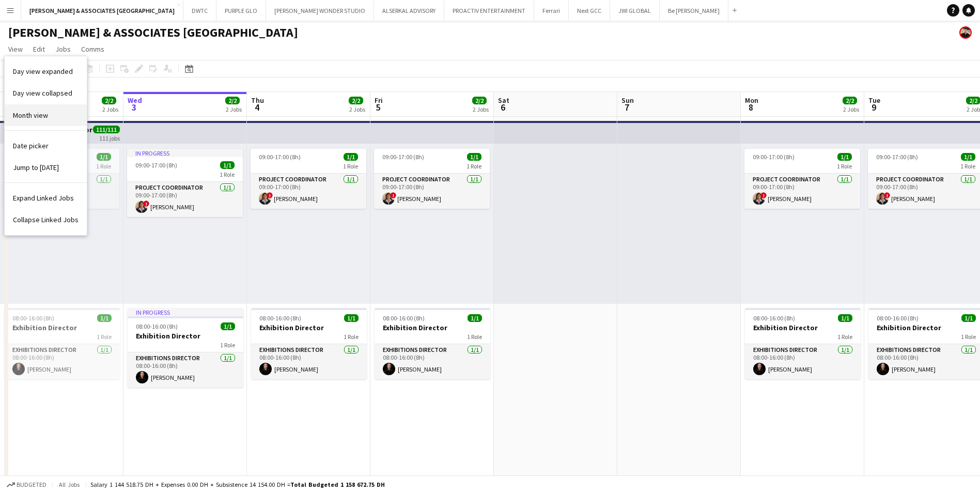  Describe the element at coordinates (63, 49) in the screenshot. I see `span: Jobs` at that location.